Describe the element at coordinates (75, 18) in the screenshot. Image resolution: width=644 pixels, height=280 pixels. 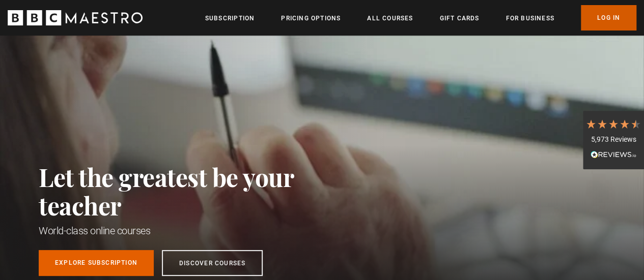
I see `a: BBC Maestro` at that location.